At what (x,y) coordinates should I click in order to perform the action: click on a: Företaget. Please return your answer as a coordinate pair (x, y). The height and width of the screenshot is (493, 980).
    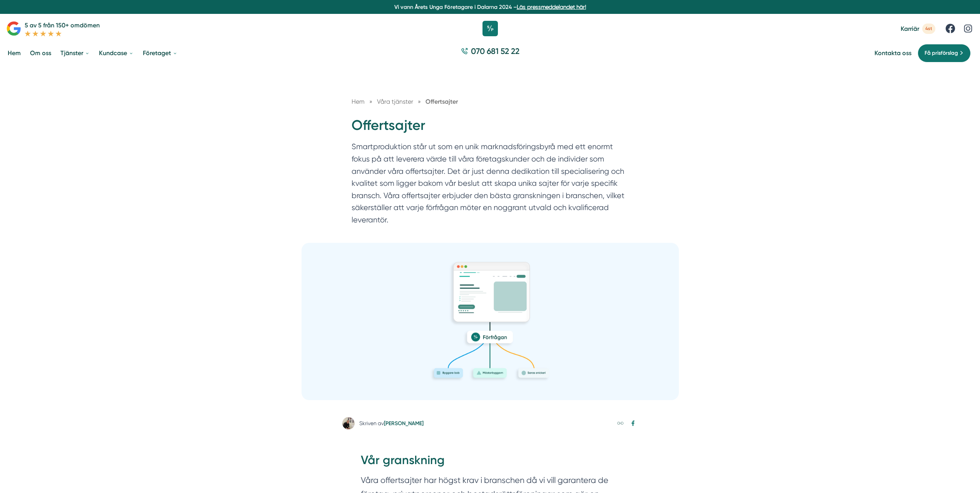
    Looking at the image, I should click on (160, 53).